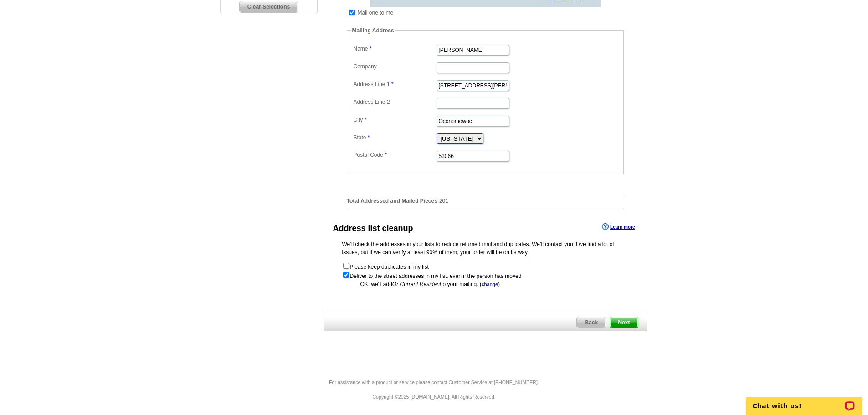 Image resolution: width=868 pixels, height=415 pixels. I want to click on strong: Total Addressed and Mailed Pieces, so click(392, 201).